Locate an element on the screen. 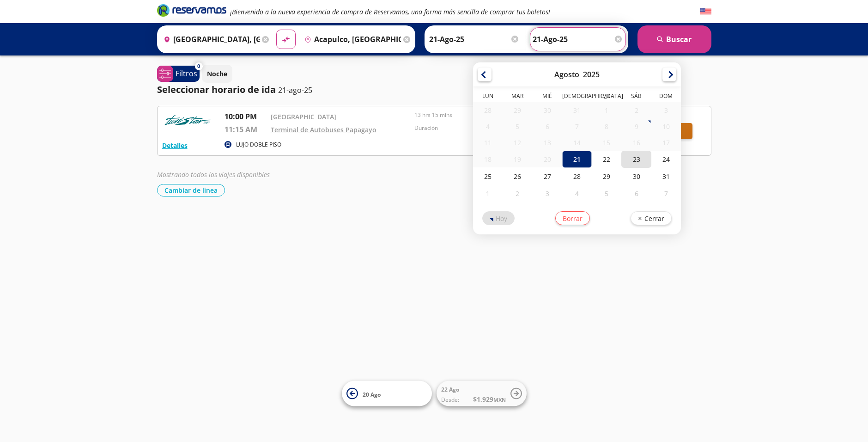  div: 10-Ago-25 is located at coordinates (666, 126).